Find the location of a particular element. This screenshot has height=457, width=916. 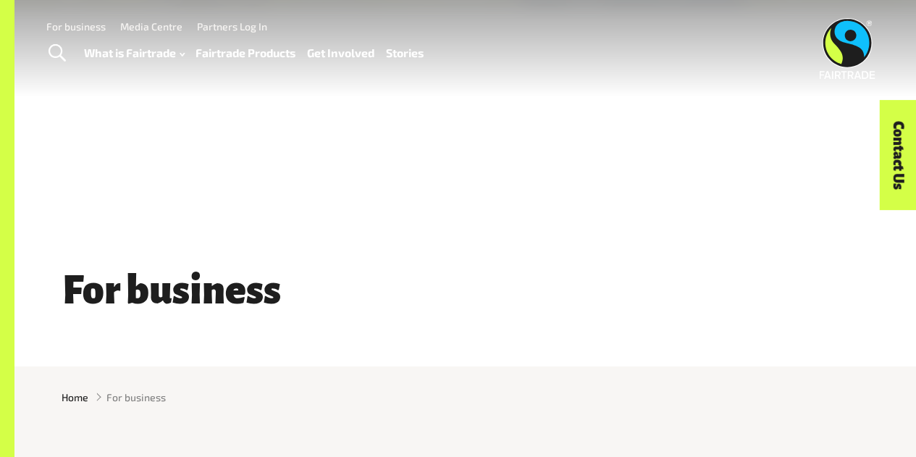

span: Home is located at coordinates (75, 397).